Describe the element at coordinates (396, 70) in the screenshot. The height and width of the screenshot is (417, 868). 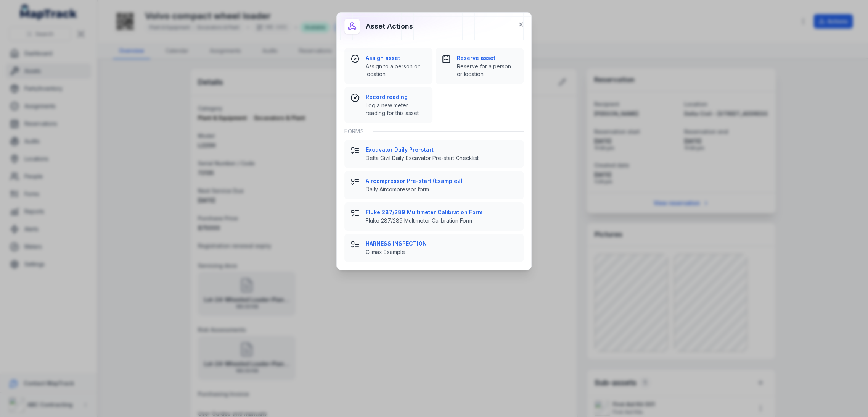
I see `span: Assign to a person or location` at that location.